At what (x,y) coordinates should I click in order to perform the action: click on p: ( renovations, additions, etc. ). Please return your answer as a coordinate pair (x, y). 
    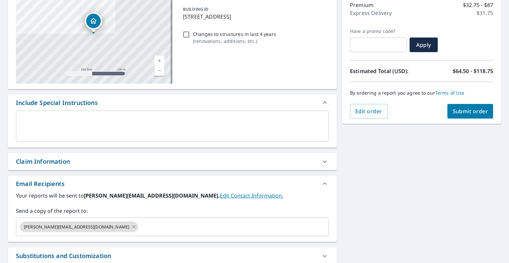
    Looking at the image, I should click on (234, 41).